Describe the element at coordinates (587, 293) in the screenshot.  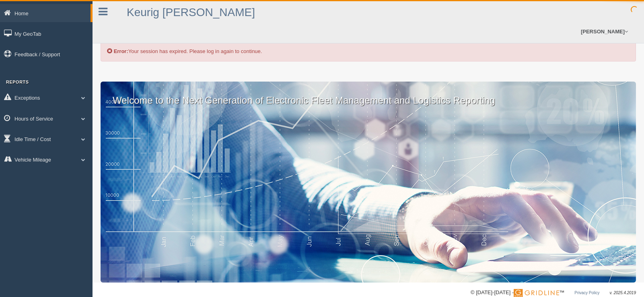
I see `a: Privacy Policy` at that location.